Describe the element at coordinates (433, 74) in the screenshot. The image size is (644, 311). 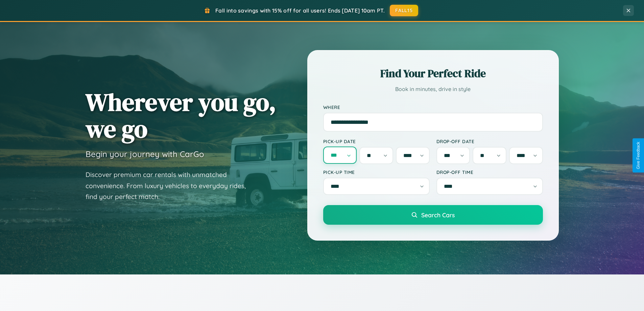
I see `h2: Find Your Perfect Ride` at that location.